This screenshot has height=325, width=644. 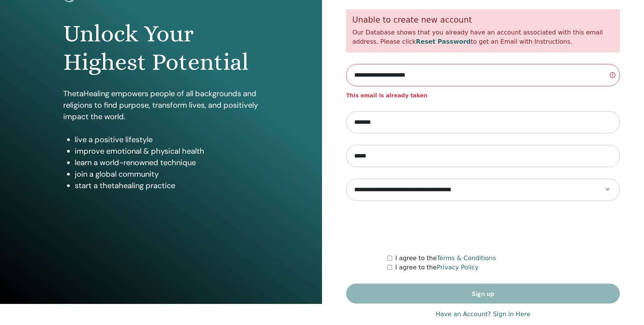 What do you see at coordinates (443, 42) in the screenshot?
I see `a: Reset Password` at bounding box center [443, 42].